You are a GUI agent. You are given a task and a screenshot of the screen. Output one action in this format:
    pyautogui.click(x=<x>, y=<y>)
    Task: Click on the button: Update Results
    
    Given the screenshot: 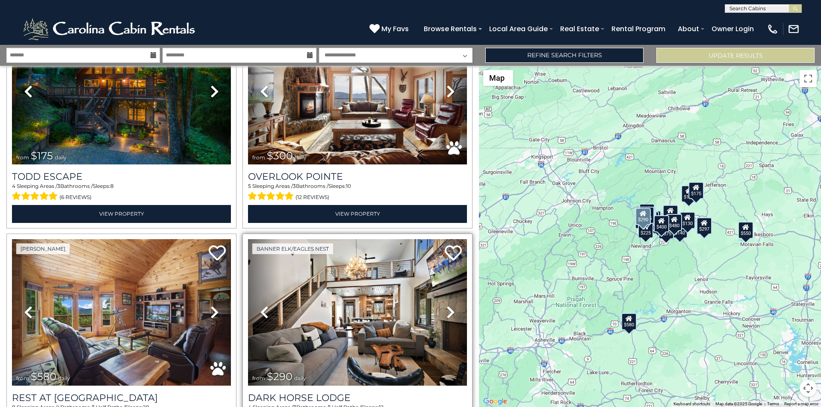 What is the action you would take?
    pyautogui.click(x=735, y=55)
    